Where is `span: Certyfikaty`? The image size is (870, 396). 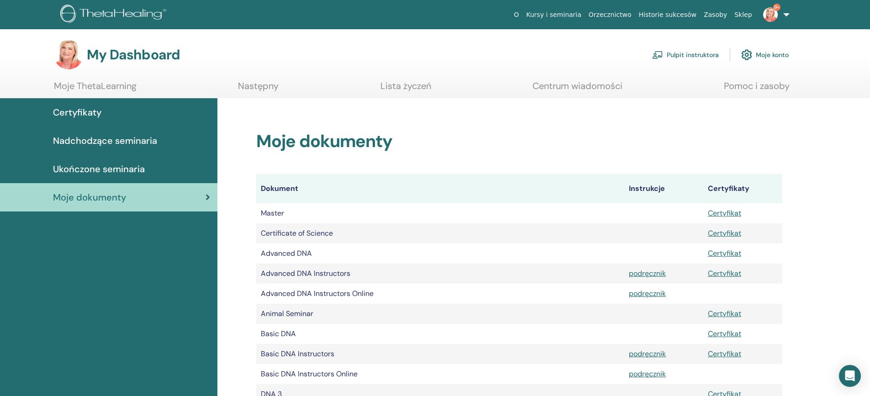
span: Certyfikaty is located at coordinates (77, 112).